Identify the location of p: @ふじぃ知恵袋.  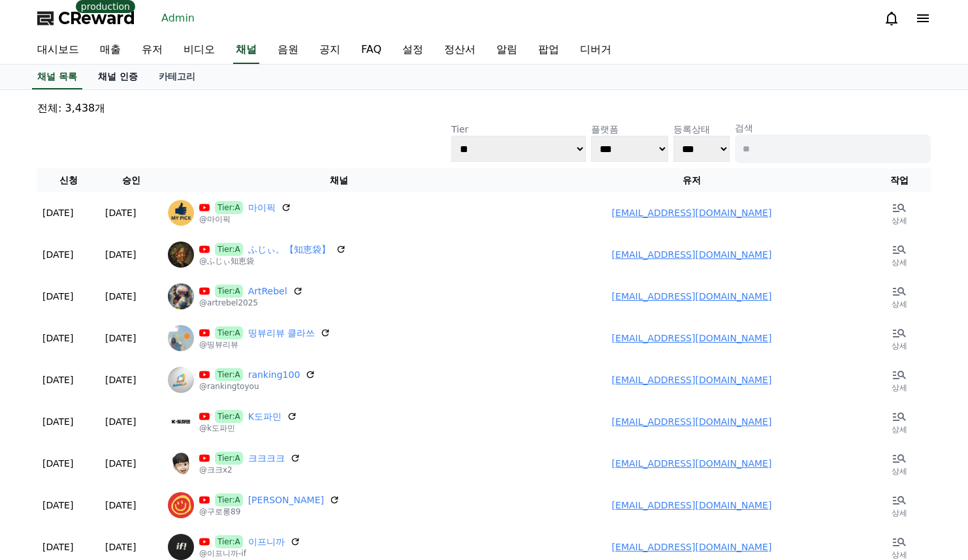
(272, 261).